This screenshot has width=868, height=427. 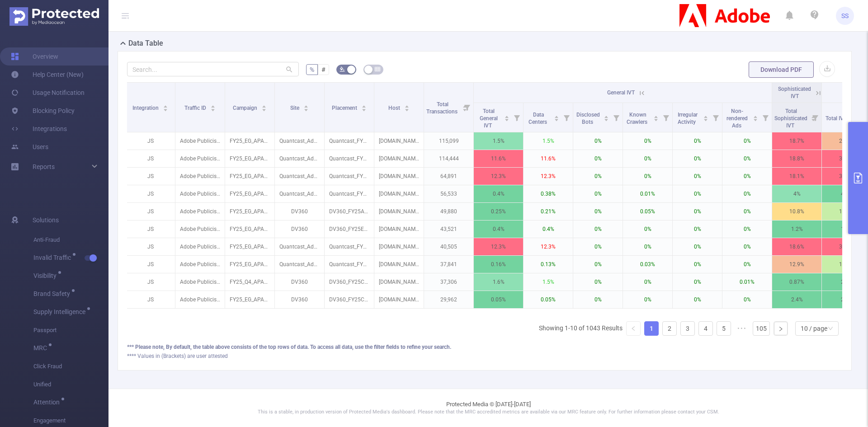 What do you see at coordinates (43, 167) in the screenshot?
I see `span: Reports` at bounding box center [43, 167].